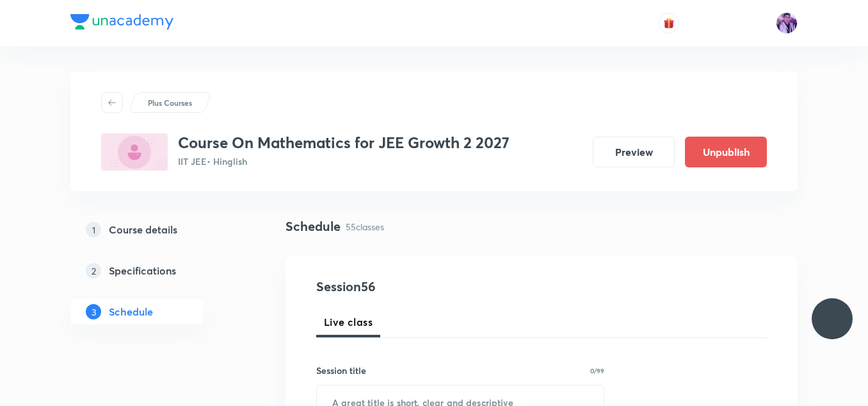  Describe the element at coordinates (433, 287) in the screenshot. I see `h4: Session 56` at that location.